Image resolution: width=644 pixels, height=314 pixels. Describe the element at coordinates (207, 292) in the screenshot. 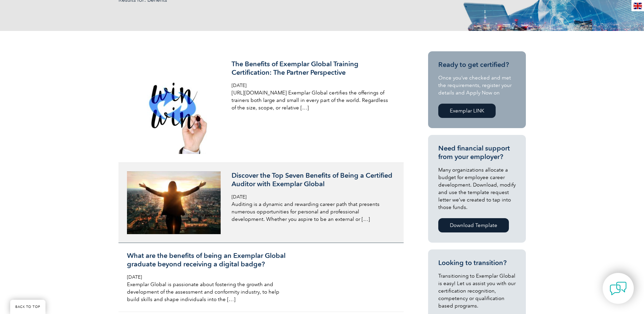

I see `p: Exemplar Global is passionate about fostering the growth and development of the assessment and co...` at that location.